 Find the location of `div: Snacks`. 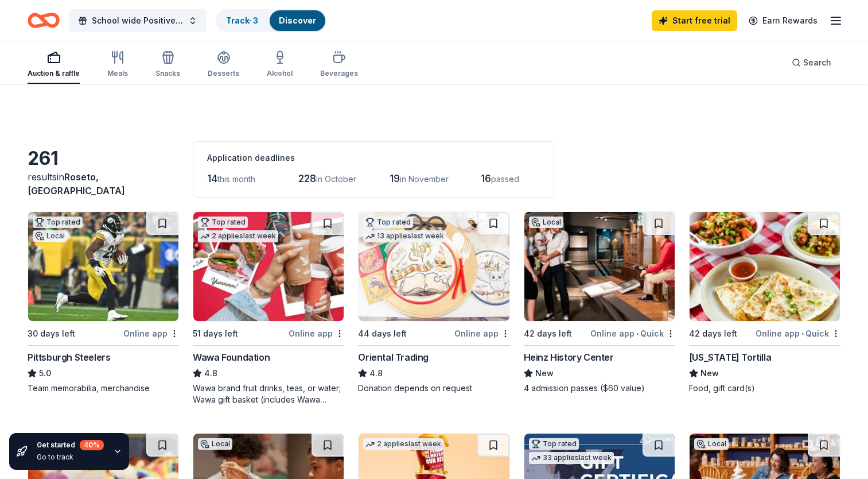

div: Snacks is located at coordinates (167, 74).